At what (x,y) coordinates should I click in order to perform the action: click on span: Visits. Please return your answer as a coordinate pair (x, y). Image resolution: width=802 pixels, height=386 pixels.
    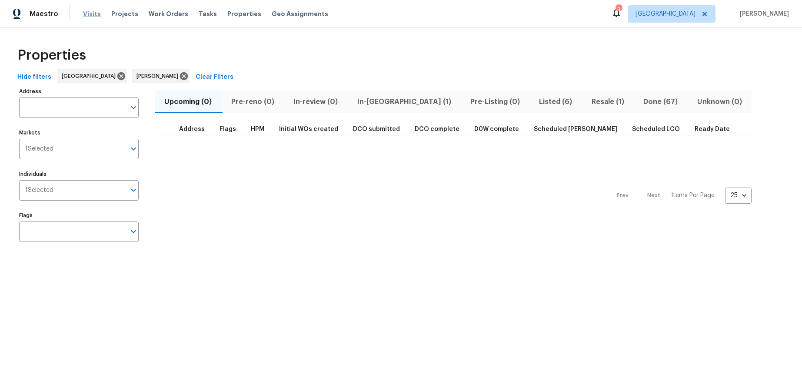
    Looking at the image, I should click on (92, 14).